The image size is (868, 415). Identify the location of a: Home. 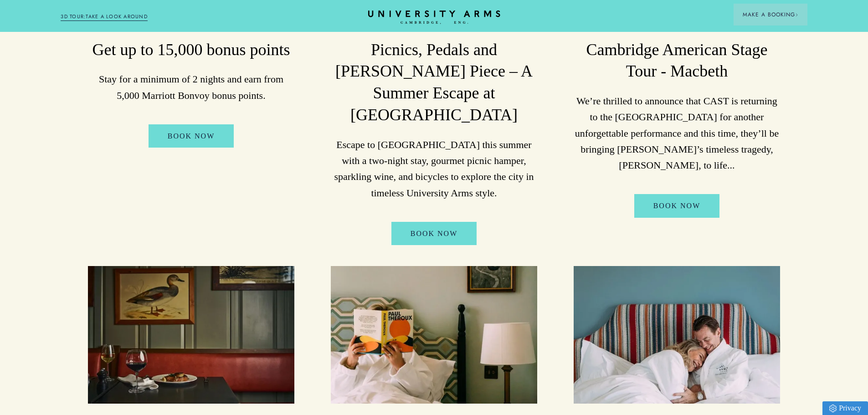
(434, 17).